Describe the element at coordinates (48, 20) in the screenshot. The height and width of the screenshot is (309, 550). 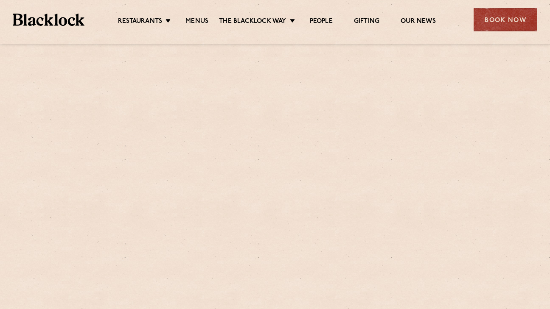
I see `img: BL_Textured_Logo-footer-cropped.svg` at that location.